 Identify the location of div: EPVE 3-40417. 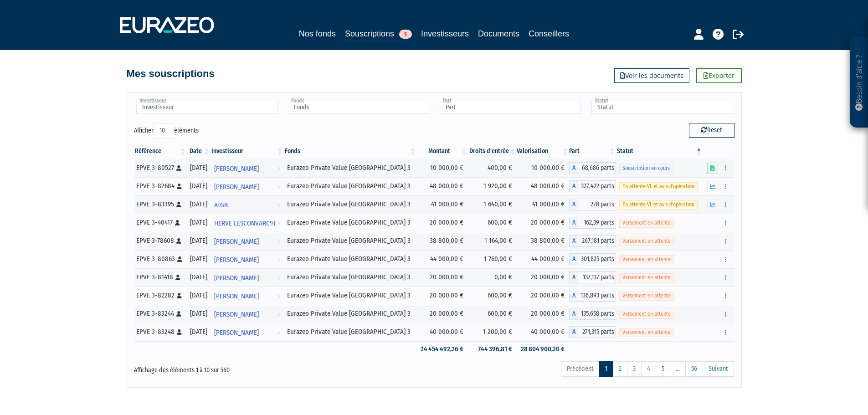
(160, 223).